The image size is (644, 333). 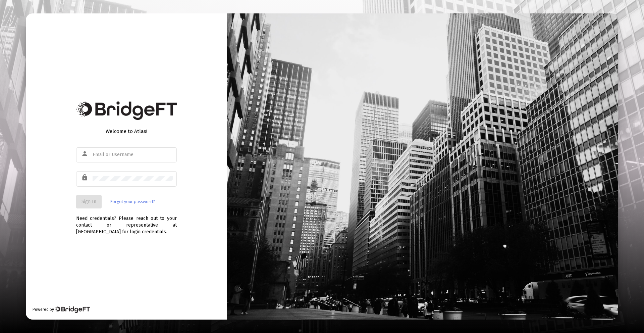 I want to click on a: Forgot your password?, so click(x=133, y=202).